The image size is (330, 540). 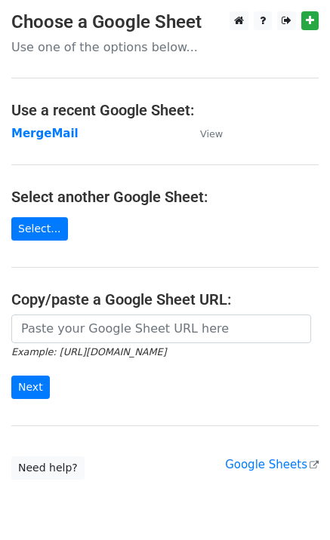 What do you see at coordinates (48, 468) in the screenshot?
I see `a: Need help?` at bounding box center [48, 468].